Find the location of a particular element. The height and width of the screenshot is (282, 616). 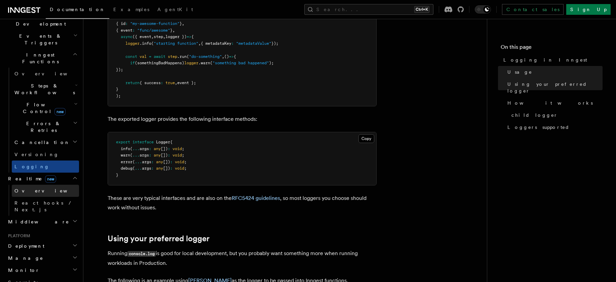

span: AgentKit is located at coordinates (175, 9).